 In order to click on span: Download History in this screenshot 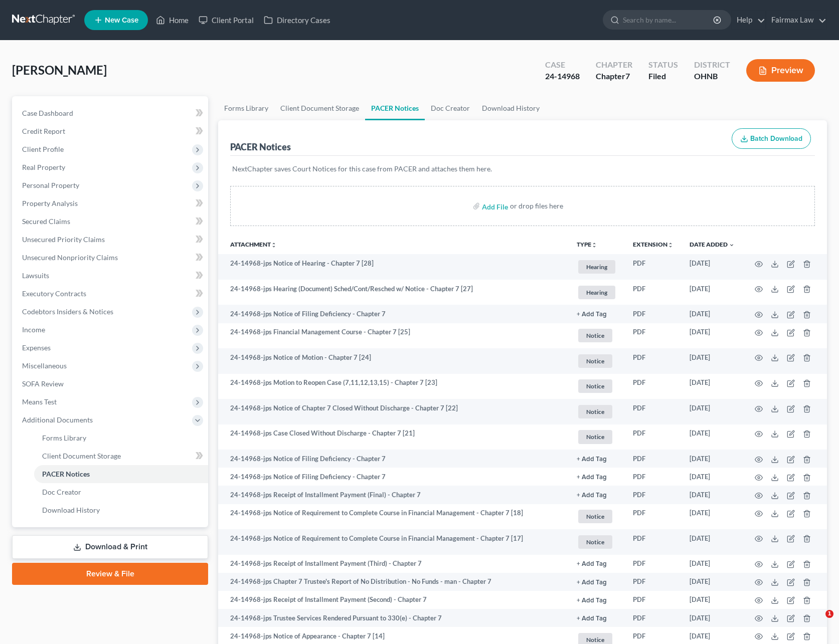, I will do `click(70, 510)`.